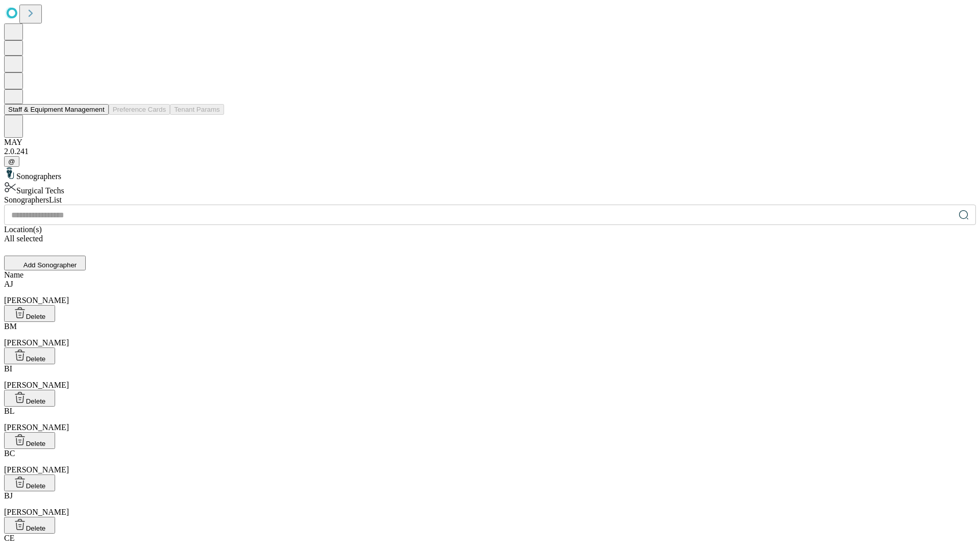 The height and width of the screenshot is (551, 980). Describe the element at coordinates (490, 142) in the screenshot. I see `div: MAY` at that location.